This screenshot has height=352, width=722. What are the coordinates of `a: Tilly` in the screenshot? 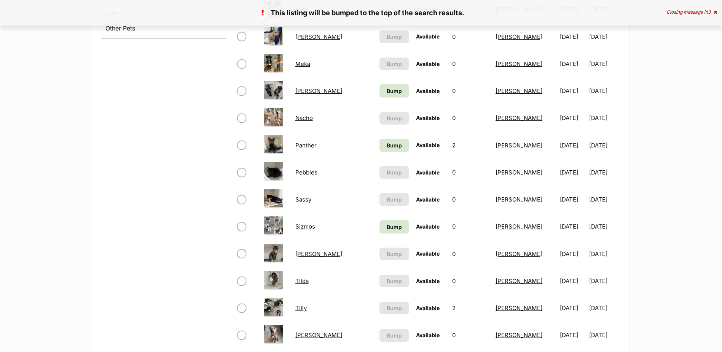 It's located at (301, 308).